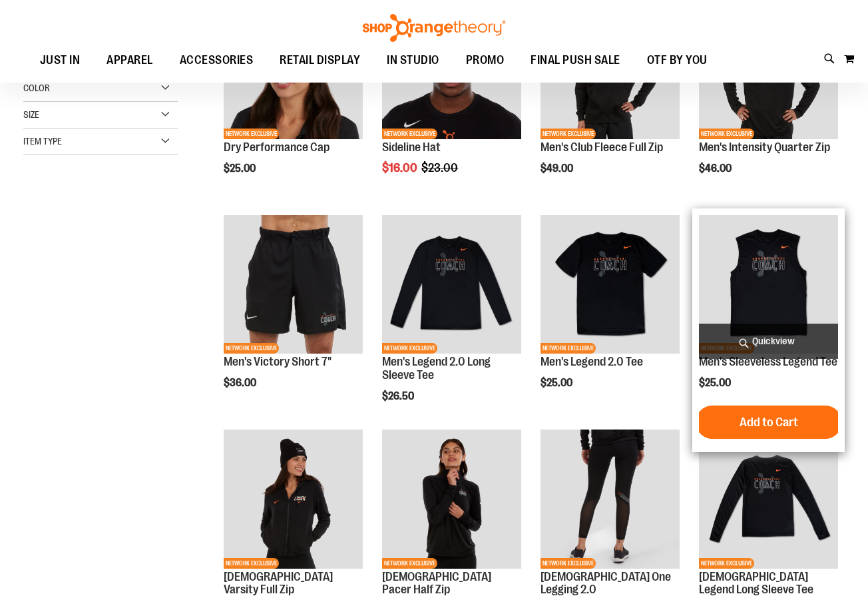 The height and width of the screenshot is (602, 868). Describe the element at coordinates (764, 147) in the screenshot. I see `a: Men's Intensity Quarter Zip` at that location.